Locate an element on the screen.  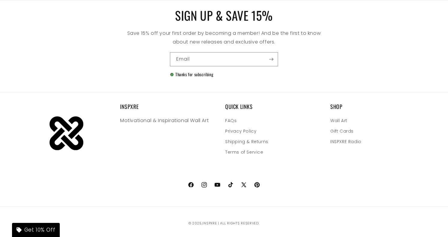
a: Gift Cards is located at coordinates (342, 131).